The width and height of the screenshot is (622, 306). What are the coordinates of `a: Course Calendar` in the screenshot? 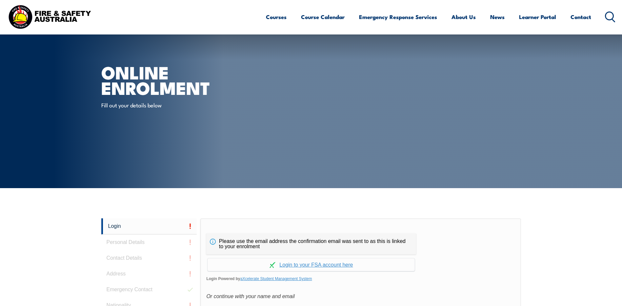 It's located at (323, 17).